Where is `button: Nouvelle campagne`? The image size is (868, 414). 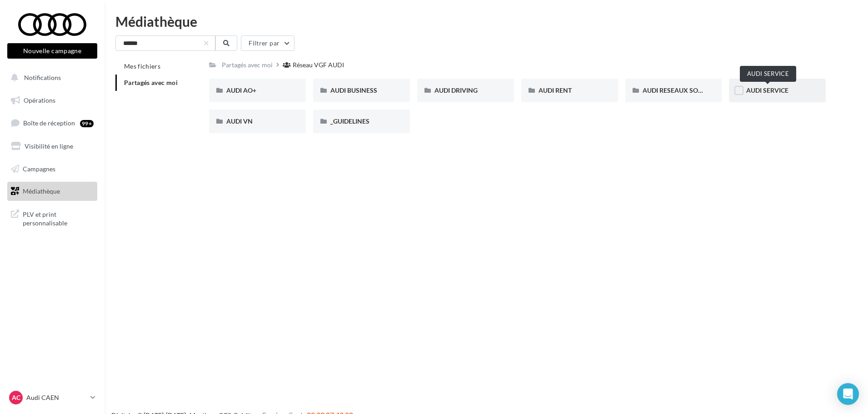
button: Nouvelle campagne is located at coordinates (52, 51).